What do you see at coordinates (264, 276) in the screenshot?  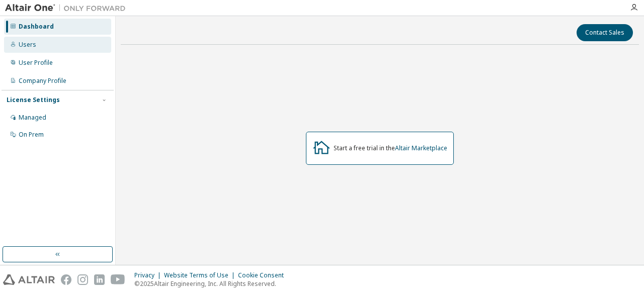 I see `div: Cookie Consent` at bounding box center [264, 276].